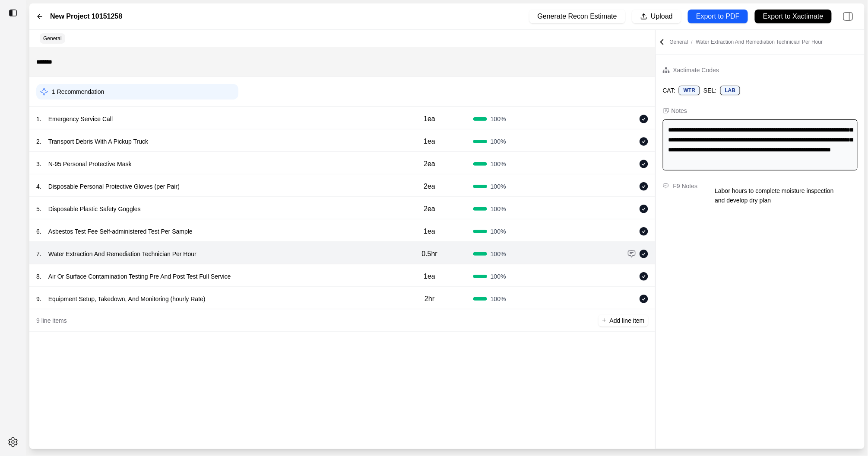  Describe the element at coordinates (662, 17) in the screenshot. I see `p: Upload` at that location.